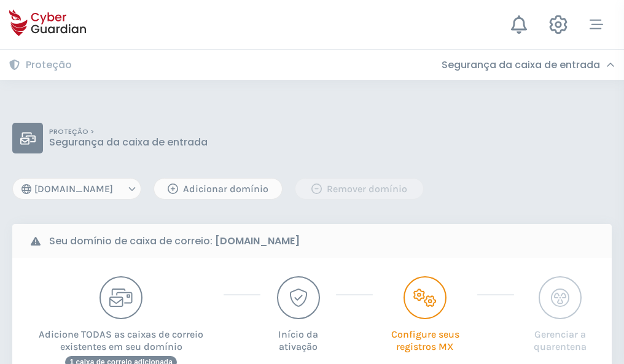  I want to click on p: PROTEÇÃO >, so click(128, 132).